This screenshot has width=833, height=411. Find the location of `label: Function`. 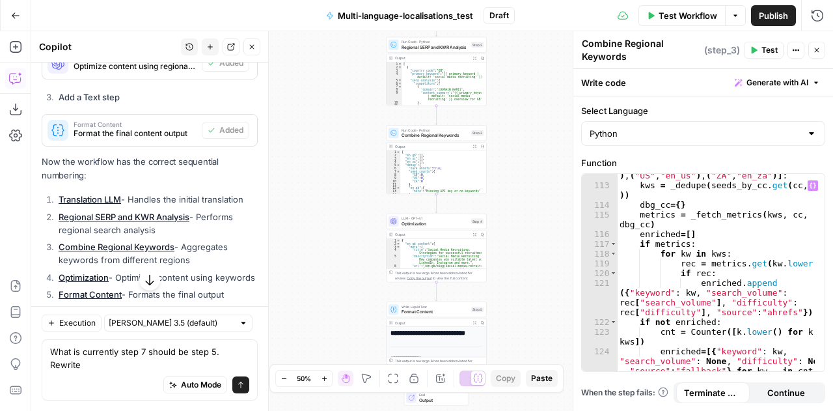

label: Function is located at coordinates (703, 163).